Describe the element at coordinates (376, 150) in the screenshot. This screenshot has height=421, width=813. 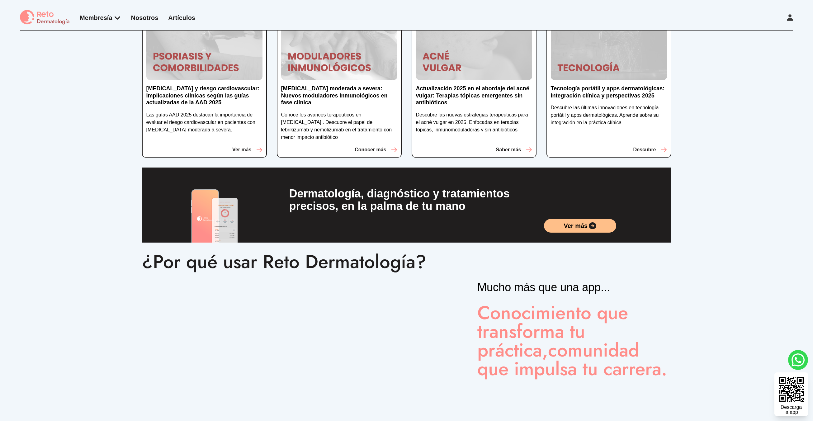
I see `a: Conocer más` at that location.